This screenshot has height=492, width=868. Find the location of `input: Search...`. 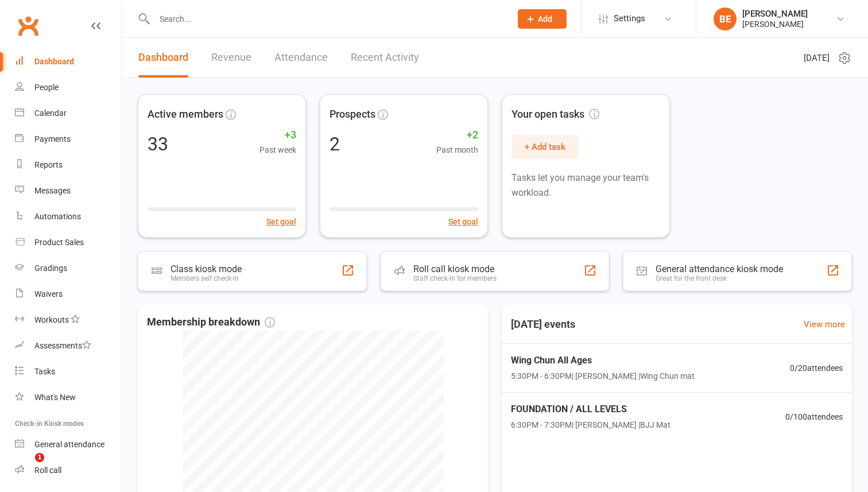

input: Search... is located at coordinates (326, 19).